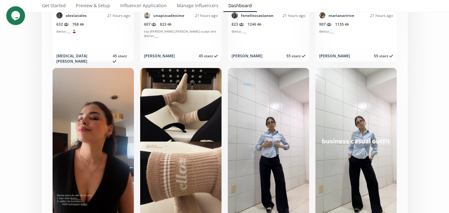  What do you see at coordinates (325, 24) in the screenshot?
I see `span: 907` at bounding box center [325, 24].